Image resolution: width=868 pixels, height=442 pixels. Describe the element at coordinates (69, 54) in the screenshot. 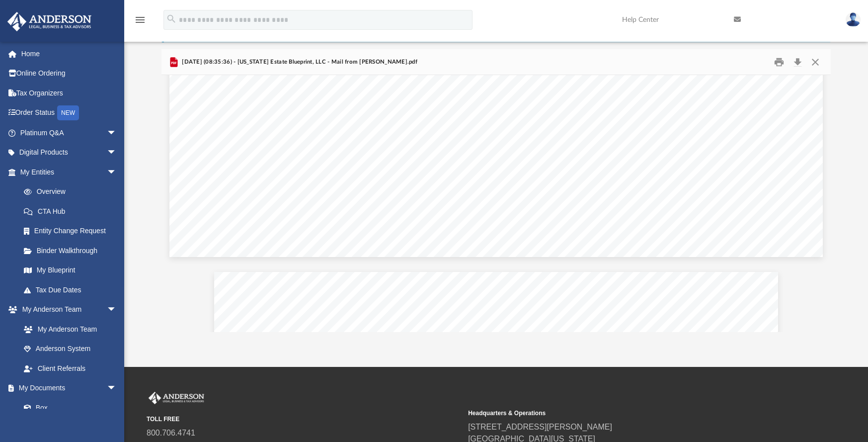

I see `a: Home` at that location.